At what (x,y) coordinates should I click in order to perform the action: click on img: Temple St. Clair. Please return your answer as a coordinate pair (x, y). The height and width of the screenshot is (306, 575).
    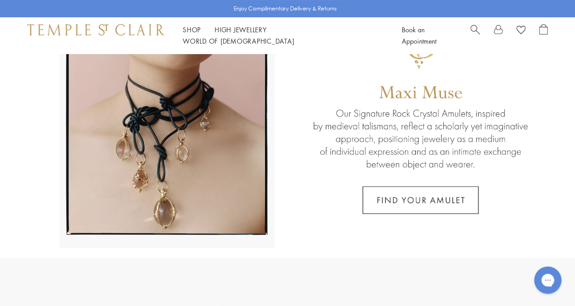
    Looking at the image, I should click on (96, 30).